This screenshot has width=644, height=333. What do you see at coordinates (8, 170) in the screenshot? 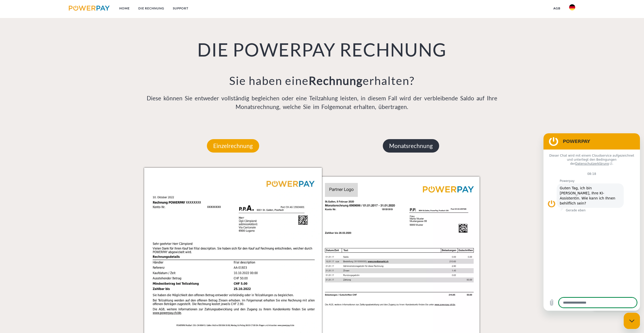
I see `button: Datei hochladen` at bounding box center [8, 170].